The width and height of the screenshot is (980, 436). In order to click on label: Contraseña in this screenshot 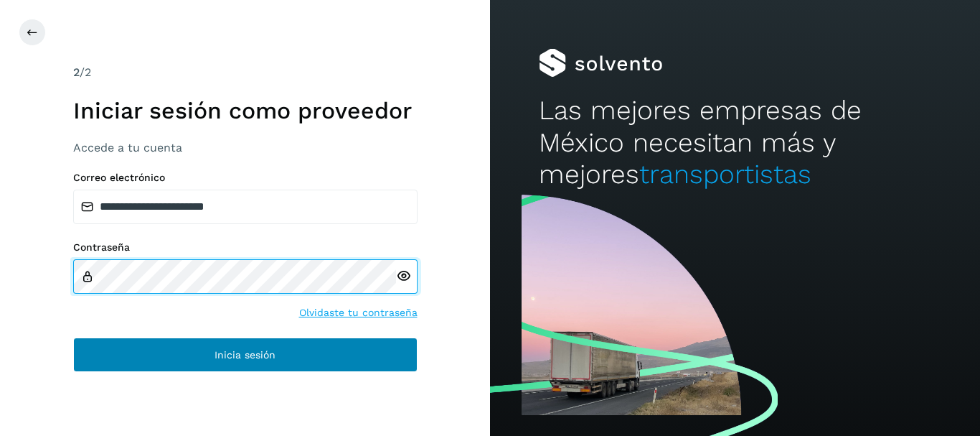, I will do `click(245, 247)`.